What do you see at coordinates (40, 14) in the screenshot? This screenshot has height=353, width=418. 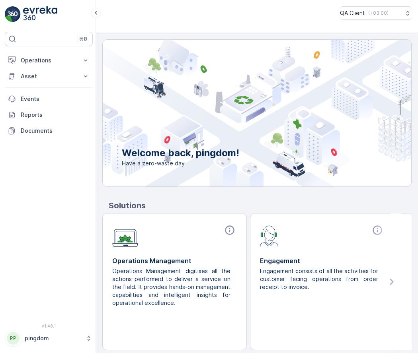 I see `img: logo_light-DOdMpM7g.png` at bounding box center [40, 14].